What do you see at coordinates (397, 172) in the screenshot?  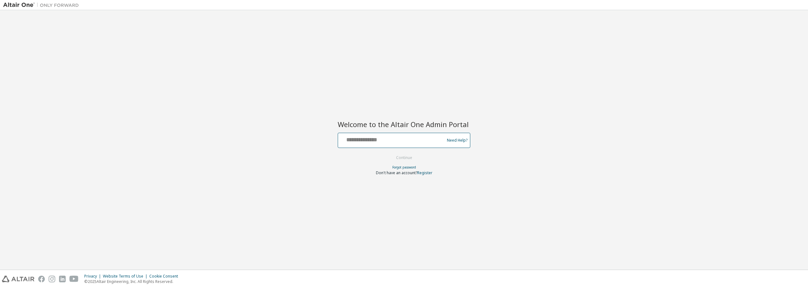 I see `span: Don't have an account?` at bounding box center [397, 172].